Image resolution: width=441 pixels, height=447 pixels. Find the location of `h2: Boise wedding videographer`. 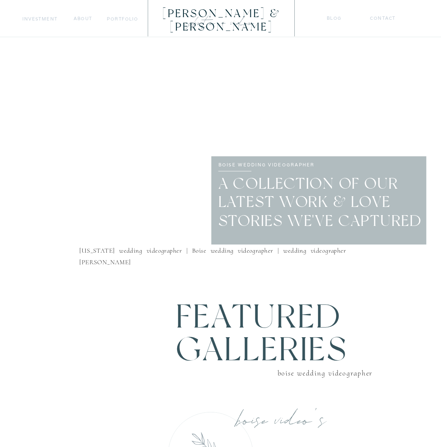

h2: Boise wedding videographer is located at coordinates (316, 372).